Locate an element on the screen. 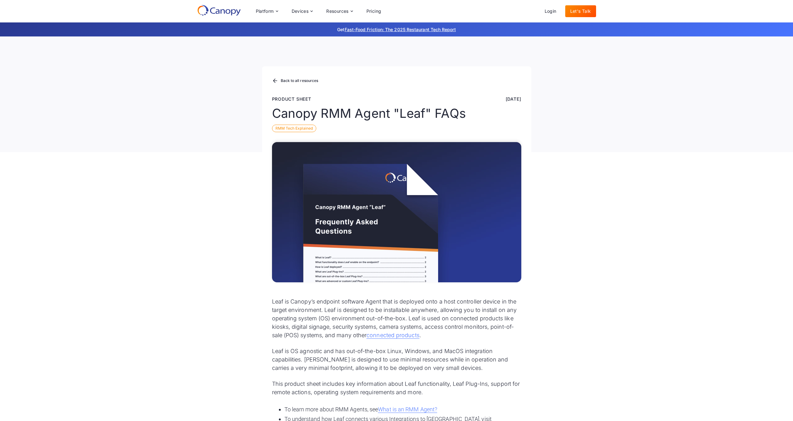 Image resolution: width=793 pixels, height=421 pixels. li: To learn more about RMM Agents, see ‍ is located at coordinates (403, 409).